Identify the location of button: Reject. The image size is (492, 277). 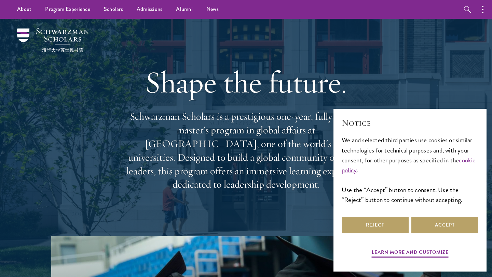
(375, 225).